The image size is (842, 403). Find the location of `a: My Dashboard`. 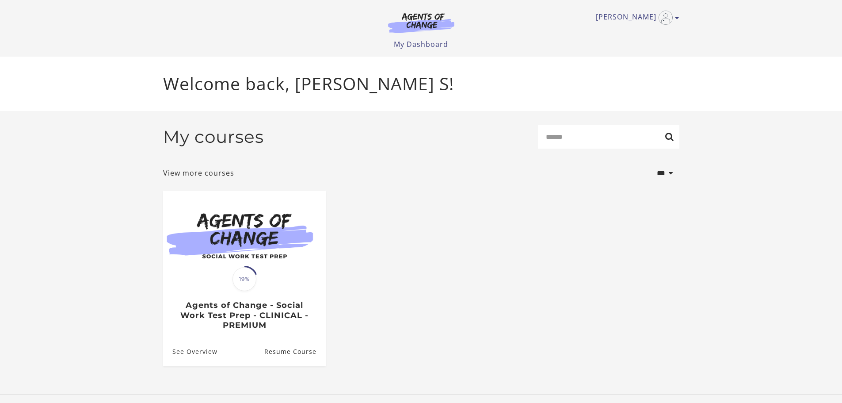

a: My Dashboard is located at coordinates (421, 44).